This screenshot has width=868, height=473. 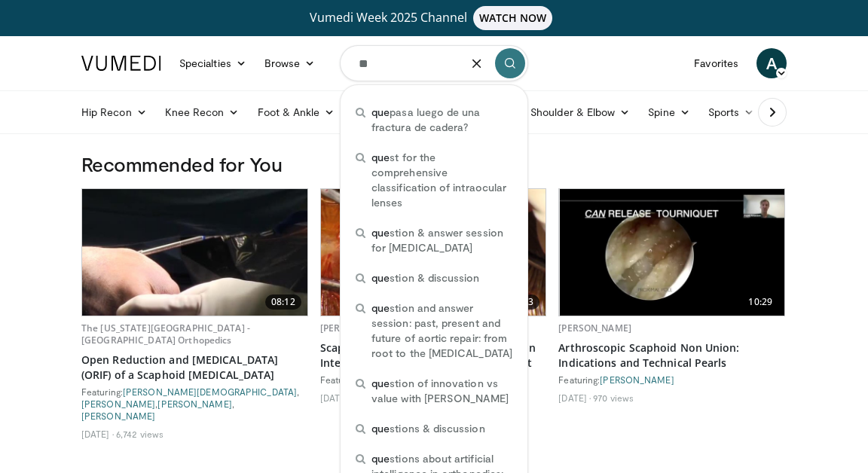 I want to click on div: Featuring: , , ,, so click(x=195, y=404).